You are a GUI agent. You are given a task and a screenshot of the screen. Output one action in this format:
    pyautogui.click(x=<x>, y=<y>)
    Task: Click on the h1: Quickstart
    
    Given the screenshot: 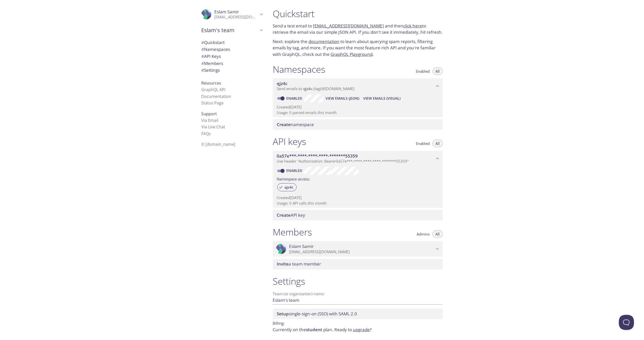 What is the action you would take?
    pyautogui.click(x=357, y=14)
    